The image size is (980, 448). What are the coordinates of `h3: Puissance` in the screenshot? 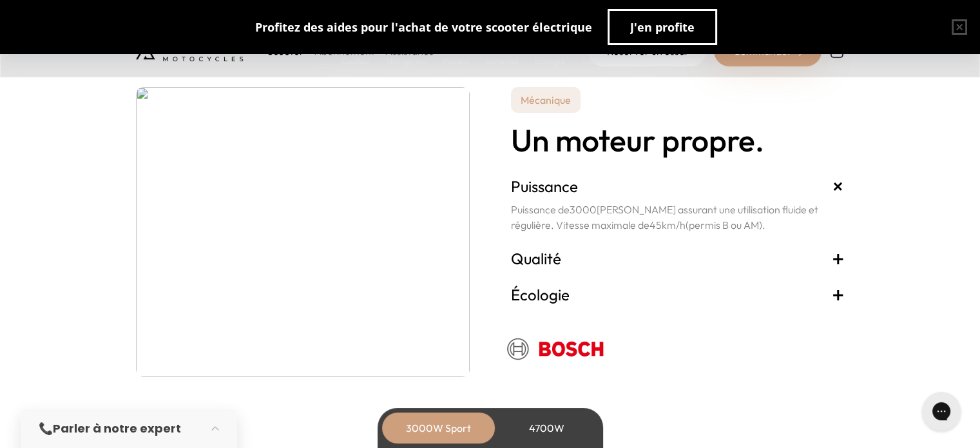 It's located at (678, 186).